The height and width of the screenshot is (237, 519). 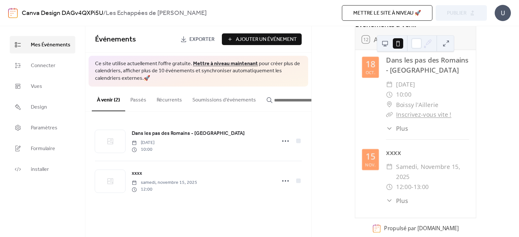 What do you see at coordinates (42, 66) in the screenshot?
I see `a: Connecter` at bounding box center [42, 66].